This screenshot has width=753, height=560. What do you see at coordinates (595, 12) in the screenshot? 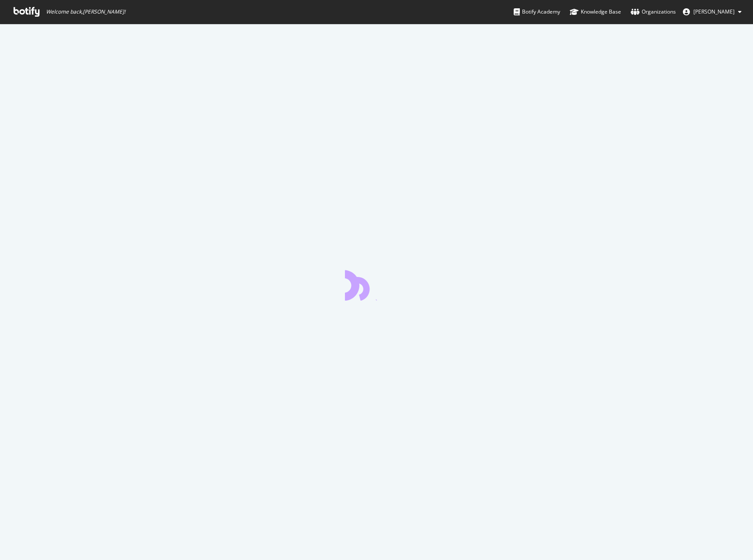
I see `div: Knowledge Base` at bounding box center [595, 12].